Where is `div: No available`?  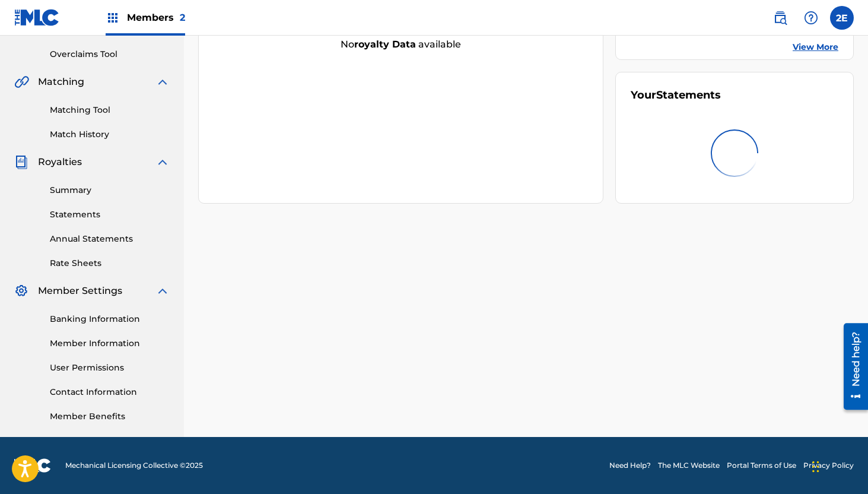
div: No available is located at coordinates (401, 45).